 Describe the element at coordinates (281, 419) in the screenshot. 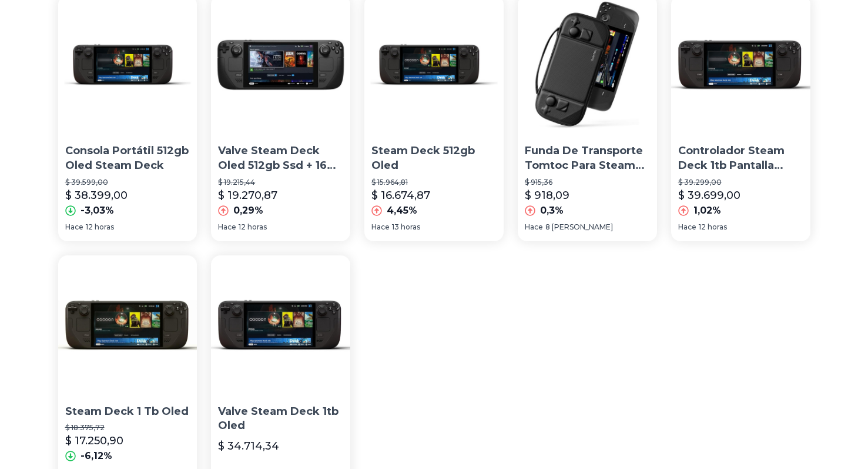

I see `p: Valve Steam Deck 1tb Oled` at that location.